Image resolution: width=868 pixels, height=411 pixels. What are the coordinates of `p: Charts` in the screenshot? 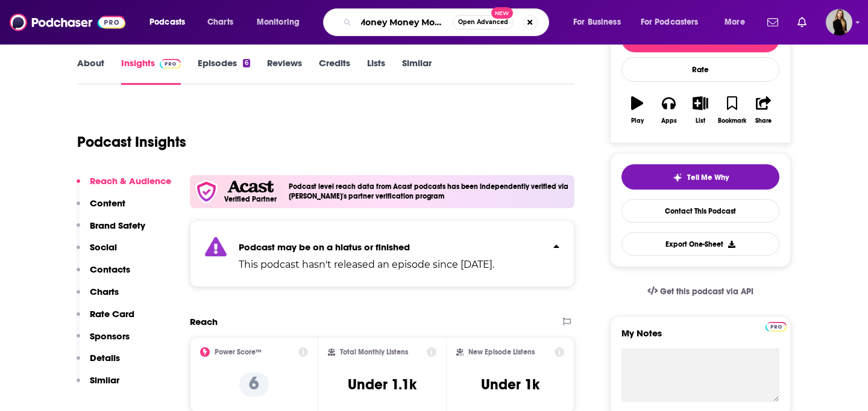 It's located at (104, 291).